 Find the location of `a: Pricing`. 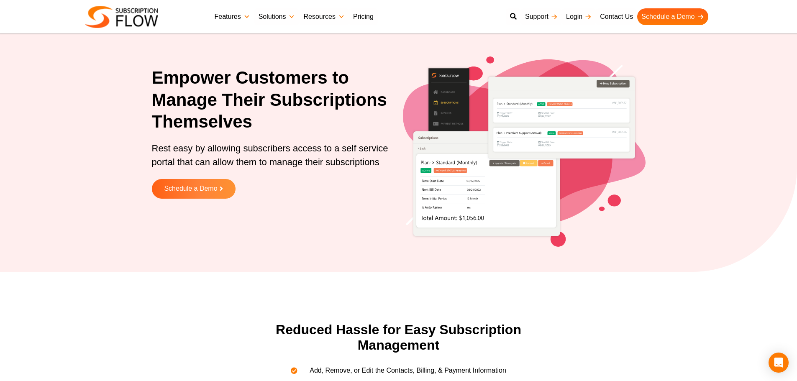

a: Pricing is located at coordinates (363, 17).